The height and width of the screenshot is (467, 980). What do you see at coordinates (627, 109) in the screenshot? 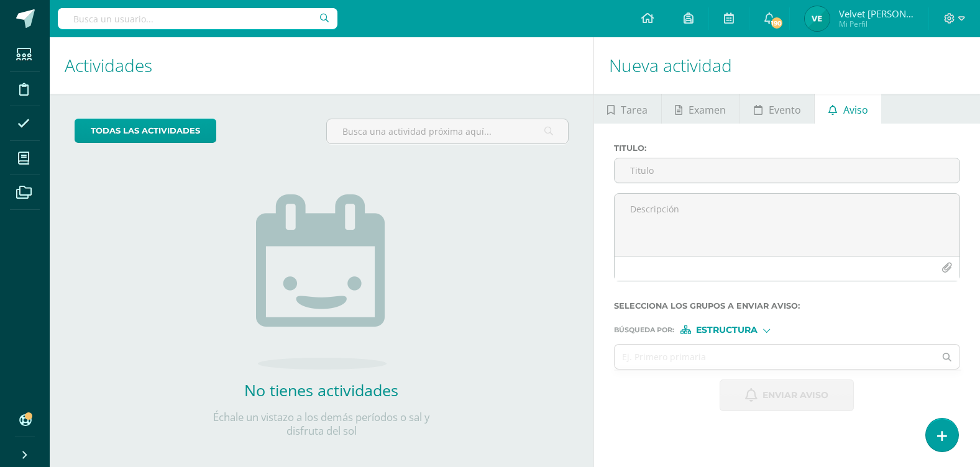
I see `a: Tarea` at bounding box center [627, 109].